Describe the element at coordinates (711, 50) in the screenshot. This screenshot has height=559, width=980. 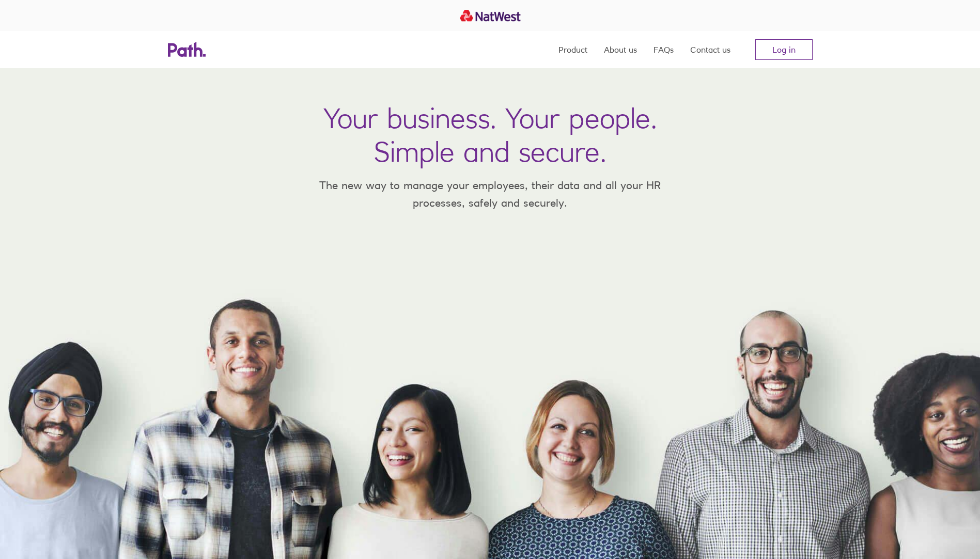
I see `a: Contact us` at that location.